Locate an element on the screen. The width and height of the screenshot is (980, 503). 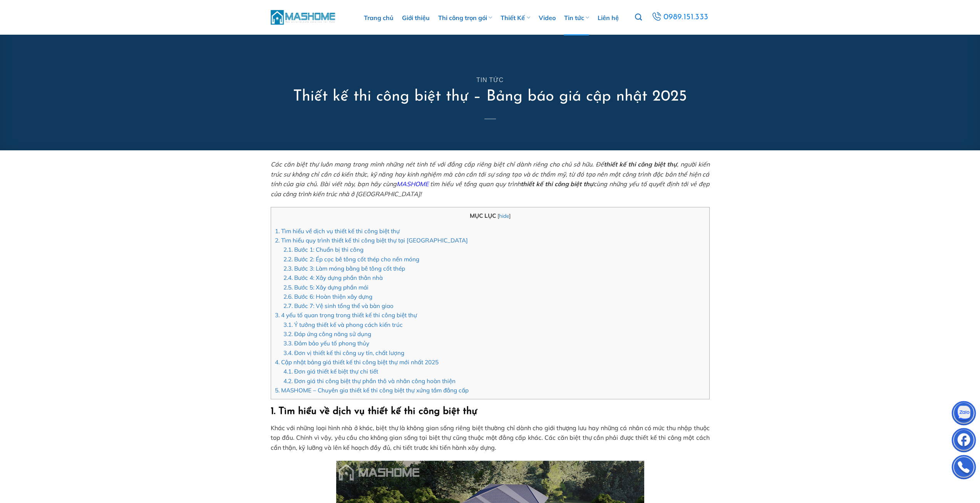
a: 2.2. Bước 2: Ép cọc bê tông cốt thép cho nền móng is located at coordinates (351, 259).